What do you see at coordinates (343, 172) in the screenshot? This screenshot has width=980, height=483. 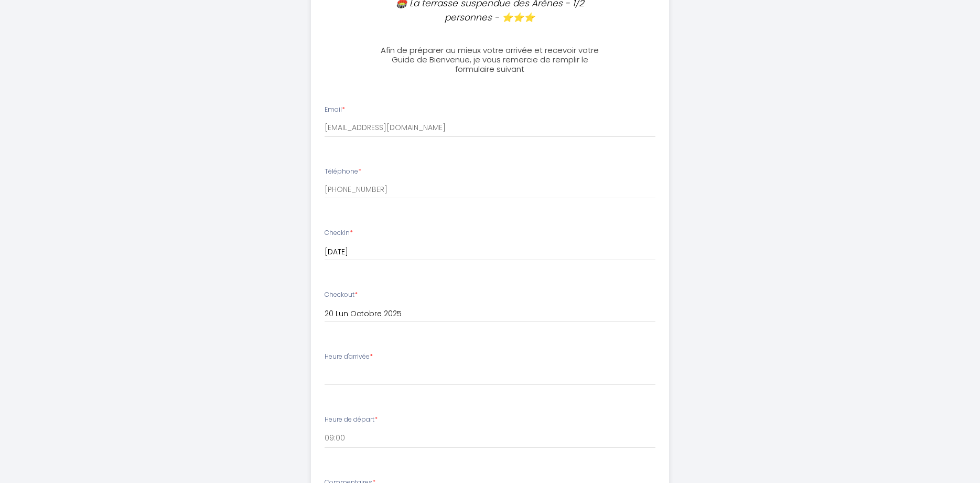 I see `label: Téléphone` at bounding box center [343, 172].